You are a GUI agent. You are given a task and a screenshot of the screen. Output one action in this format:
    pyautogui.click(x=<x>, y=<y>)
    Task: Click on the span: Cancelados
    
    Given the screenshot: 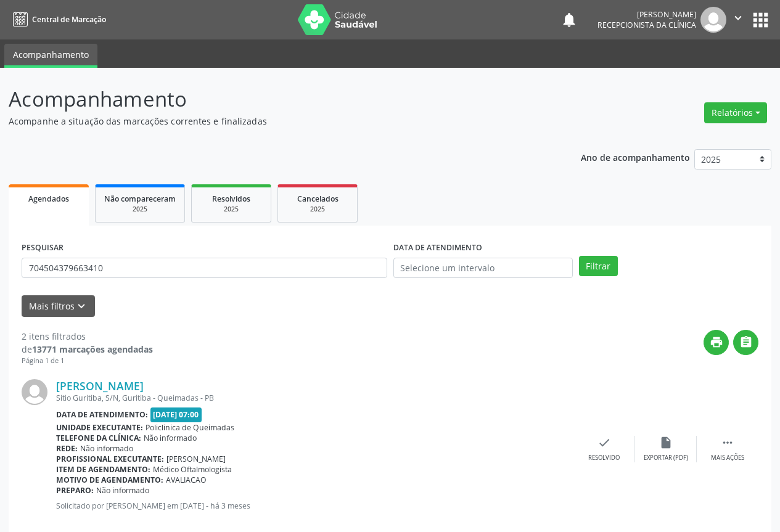 What is the action you would take?
    pyautogui.click(x=317, y=199)
    